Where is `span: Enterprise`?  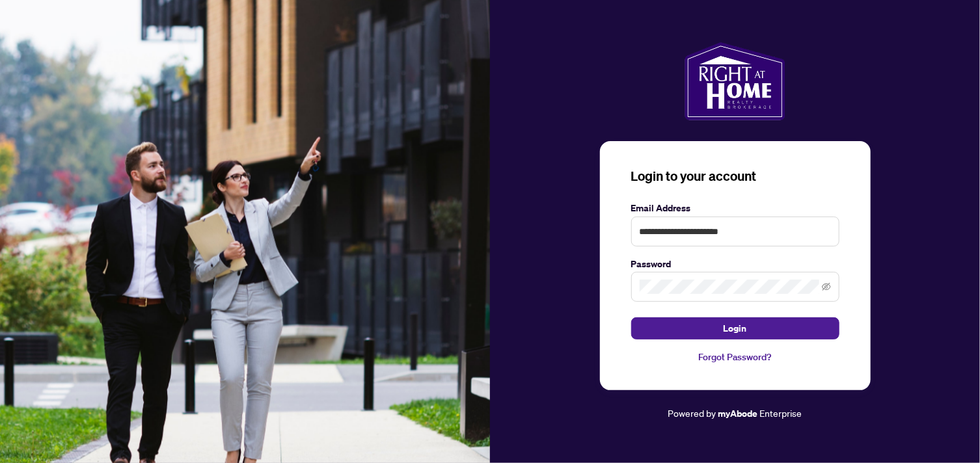
span: Enterprise is located at coordinates (781, 413).